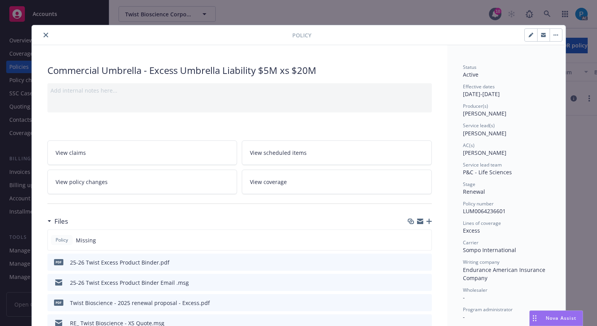 This screenshot has width=597, height=326. Describe the element at coordinates (471, 230) in the screenshot. I see `span: Excess` at that location.